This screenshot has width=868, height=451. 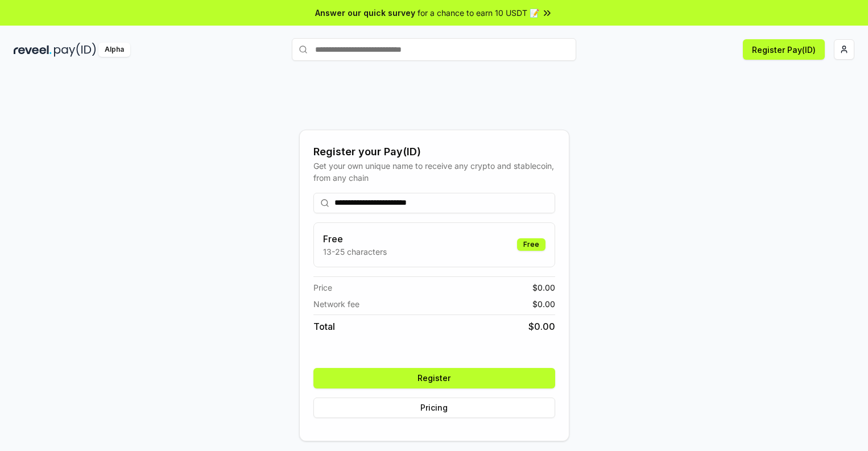 What do you see at coordinates (355, 251) in the screenshot?
I see `p: 13-25 characters` at bounding box center [355, 251].